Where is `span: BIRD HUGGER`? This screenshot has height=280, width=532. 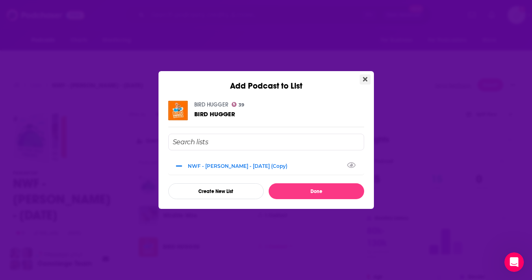 span: BIRD HUGGER is located at coordinates (215, 114).